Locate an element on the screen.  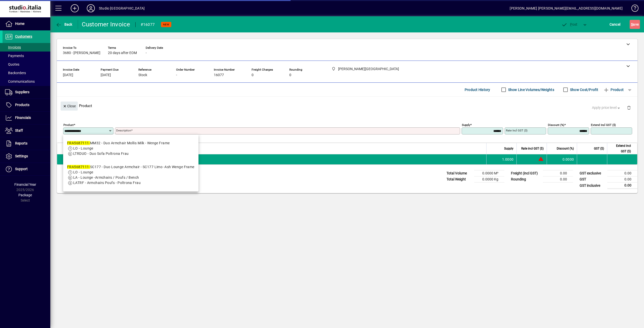
td: 0.0000 M³ is located at coordinates (490, 173).